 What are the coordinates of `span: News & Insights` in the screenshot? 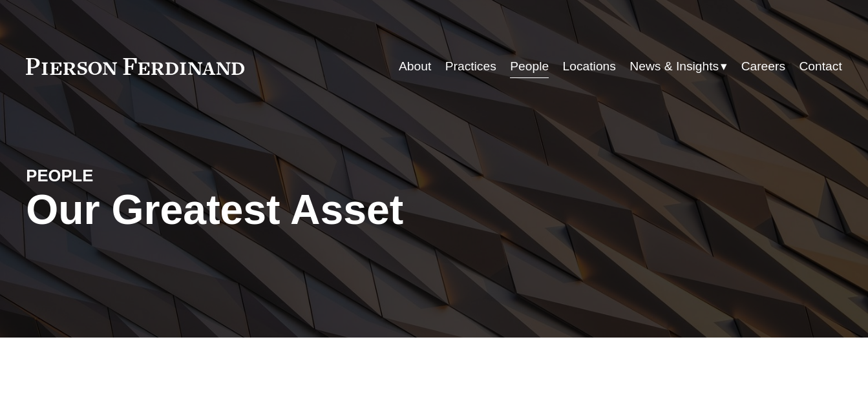 It's located at (674, 67).